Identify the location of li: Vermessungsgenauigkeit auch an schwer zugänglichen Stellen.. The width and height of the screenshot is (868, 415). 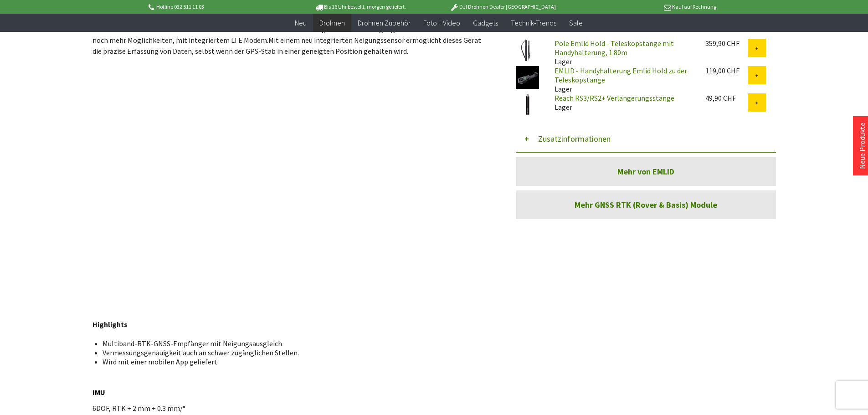
(292, 353).